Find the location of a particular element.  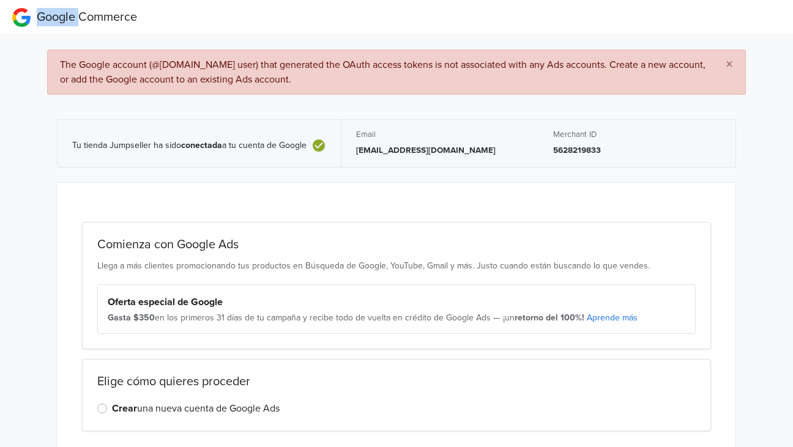

strong: Gasta is located at coordinates (119, 317).